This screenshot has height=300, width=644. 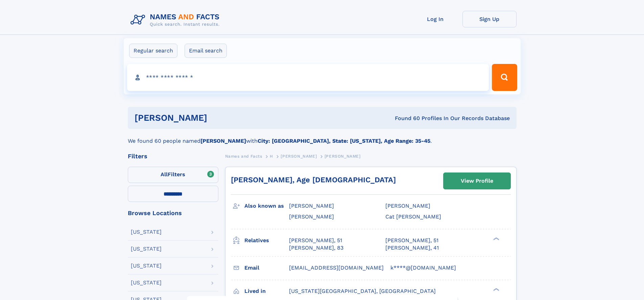 I want to click on h3: Also known as, so click(x=267, y=206).